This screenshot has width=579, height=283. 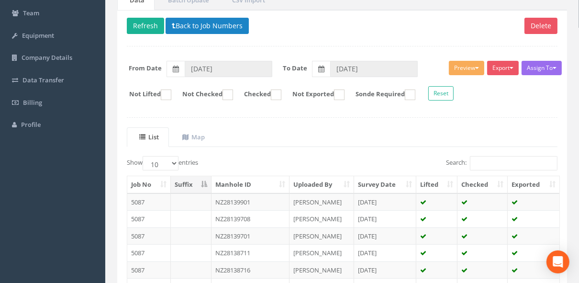 What do you see at coordinates (148, 137) in the screenshot?
I see `a: List` at bounding box center [148, 137].